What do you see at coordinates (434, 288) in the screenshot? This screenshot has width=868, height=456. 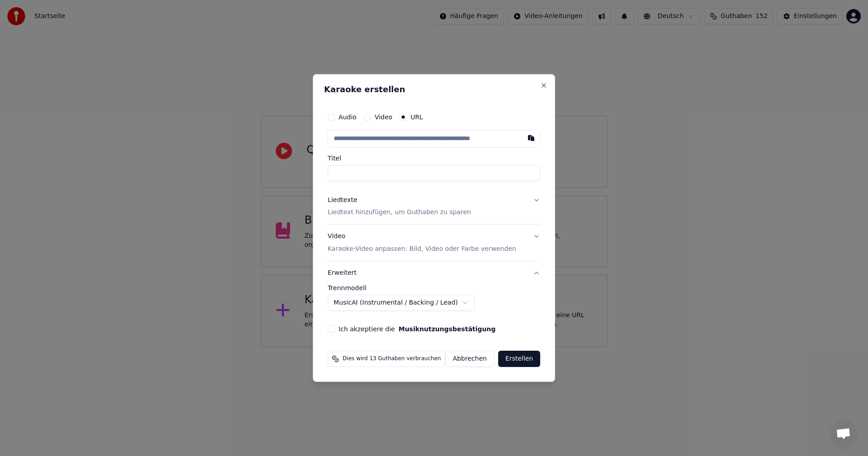 I see `label: Trennmodell` at bounding box center [434, 288].